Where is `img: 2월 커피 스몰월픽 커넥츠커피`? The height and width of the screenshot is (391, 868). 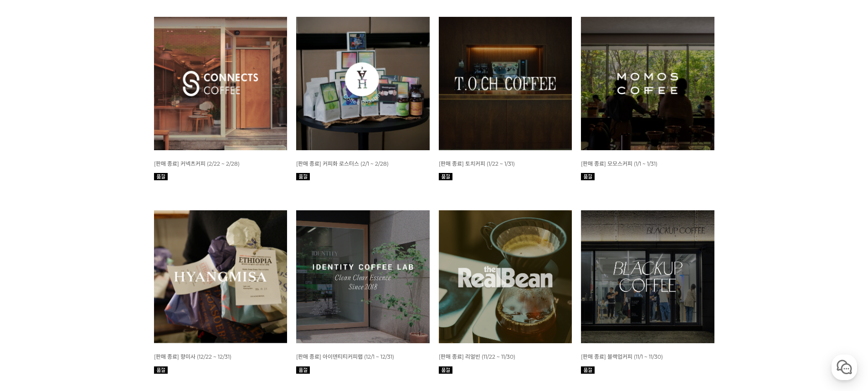 img: 2월 커피 스몰월픽 커넥츠커피 is located at coordinates (221, 83).